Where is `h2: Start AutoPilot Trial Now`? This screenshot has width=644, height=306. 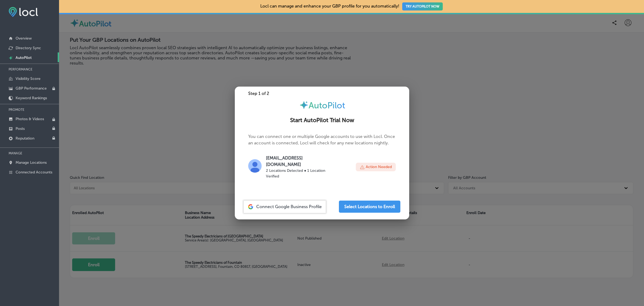 h2: Start AutoPilot Trial Now is located at coordinates (322, 120).